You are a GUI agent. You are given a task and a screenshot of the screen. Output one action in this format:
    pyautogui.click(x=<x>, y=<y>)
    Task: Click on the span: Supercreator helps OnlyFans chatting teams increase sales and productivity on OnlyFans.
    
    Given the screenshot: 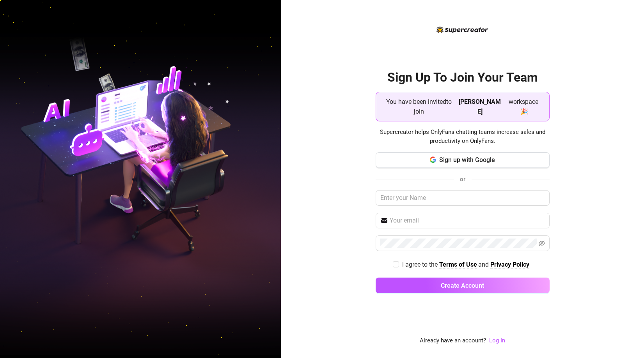 What is the action you would take?
    pyautogui.click(x=463, y=137)
    